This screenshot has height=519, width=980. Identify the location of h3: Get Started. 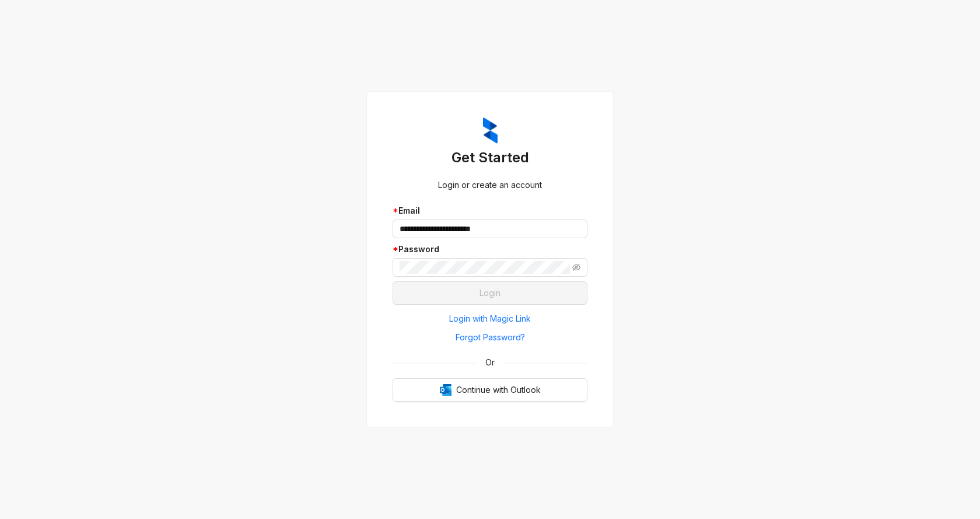
(490, 158).